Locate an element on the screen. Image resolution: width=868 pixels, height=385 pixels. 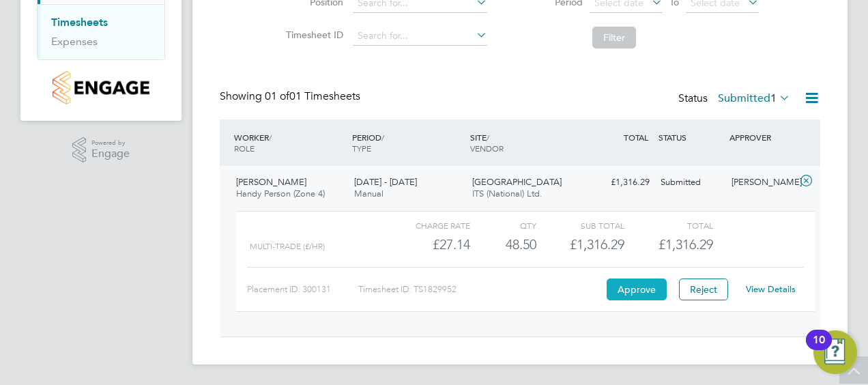
span: VENDOR is located at coordinates (486, 148).